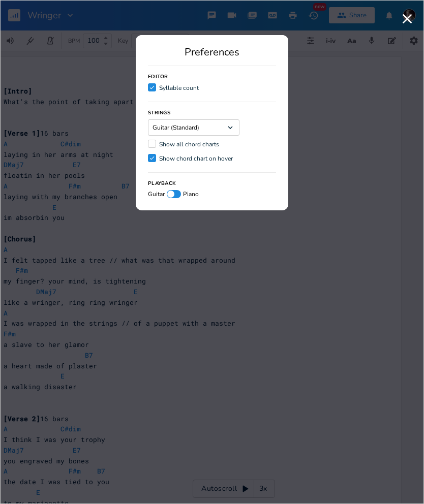 This screenshot has height=504, width=424. What do you see at coordinates (196, 158) in the screenshot?
I see `div: Show chord chart on hover` at bounding box center [196, 158].